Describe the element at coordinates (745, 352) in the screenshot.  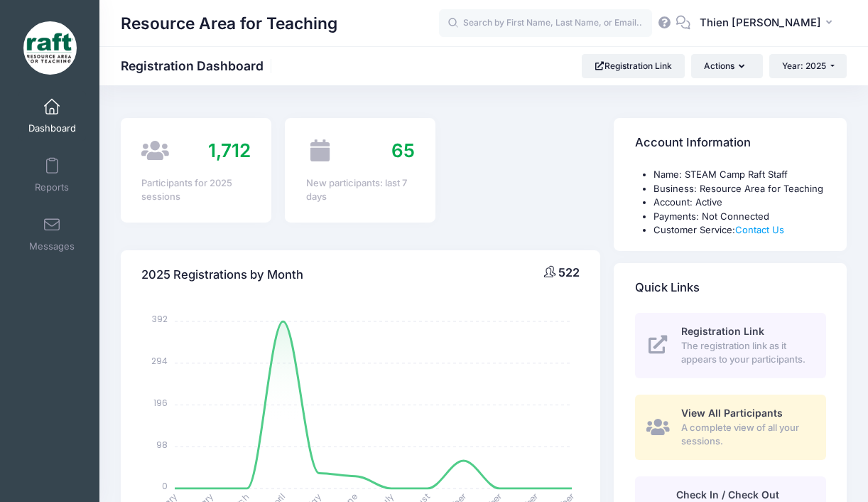
I see `span: The registration link as it appears to your participants.` at that location.